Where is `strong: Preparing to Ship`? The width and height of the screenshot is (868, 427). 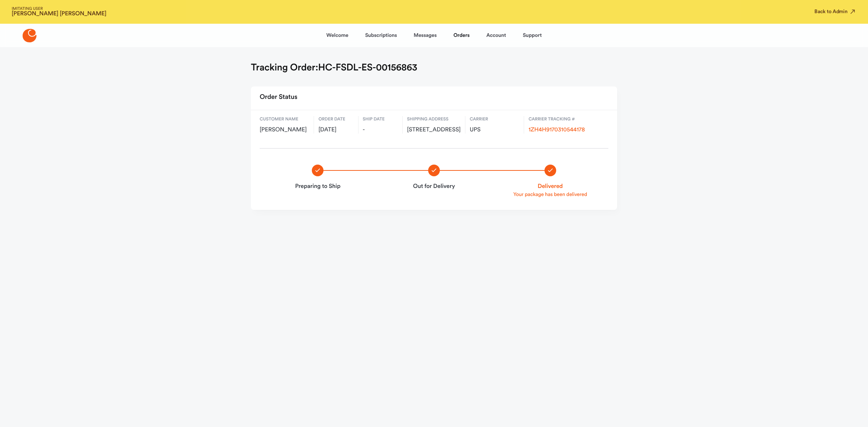
strong: Preparing to Ship is located at coordinates (318, 187).